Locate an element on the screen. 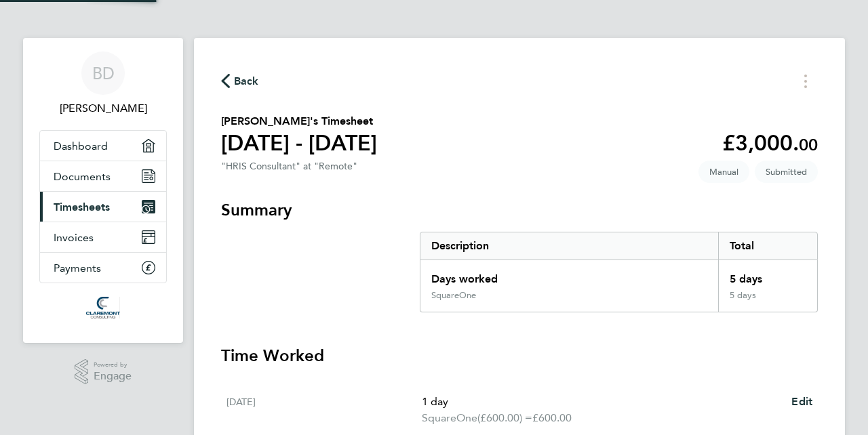 The height and width of the screenshot is (435, 868). app-decimal: £3,000. is located at coordinates (770, 143).